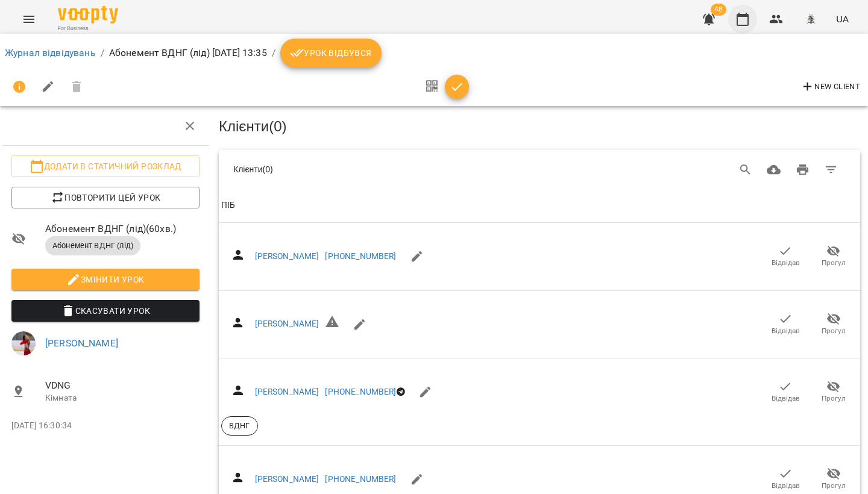  Describe the element at coordinates (774, 170) in the screenshot. I see `button: Завантажити CSV` at that location.